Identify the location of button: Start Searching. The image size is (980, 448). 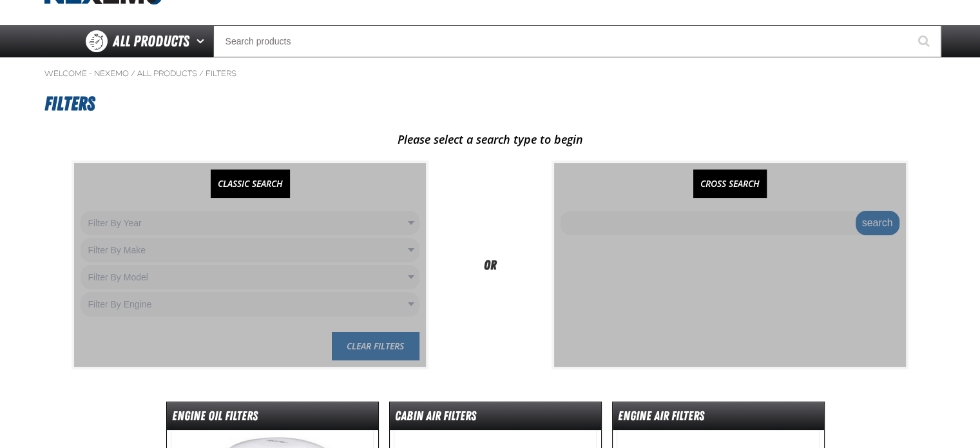
(925, 41).